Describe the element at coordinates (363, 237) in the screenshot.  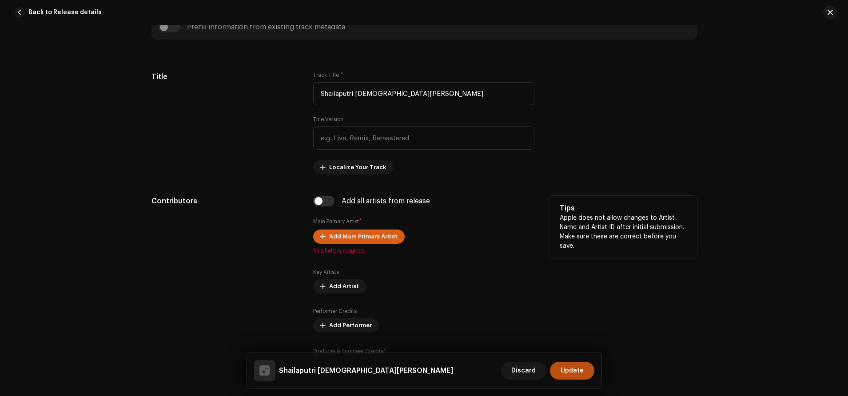
I see `span: Add Main Primary Artist` at that location.